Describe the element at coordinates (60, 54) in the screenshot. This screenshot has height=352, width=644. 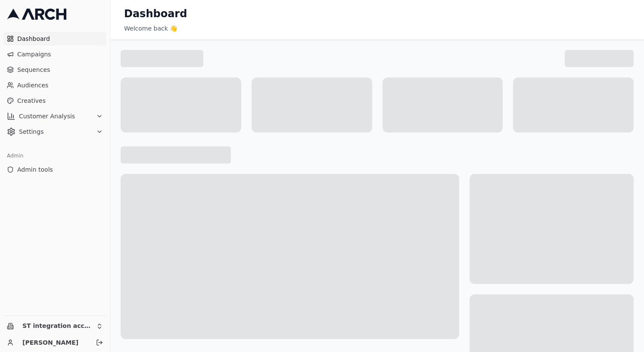
I see `span: Campaigns` at that location.